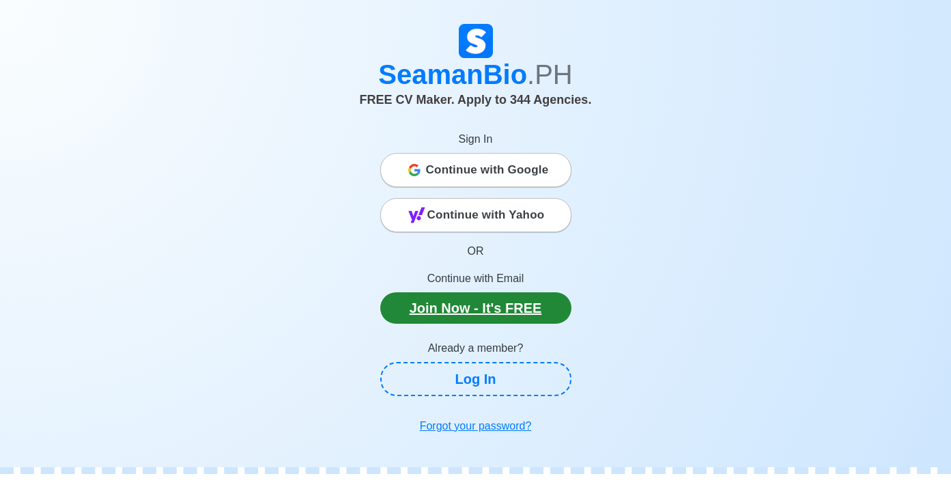  I want to click on span: FREE CV Maker. Apply to 344 Agencies., so click(476, 100).